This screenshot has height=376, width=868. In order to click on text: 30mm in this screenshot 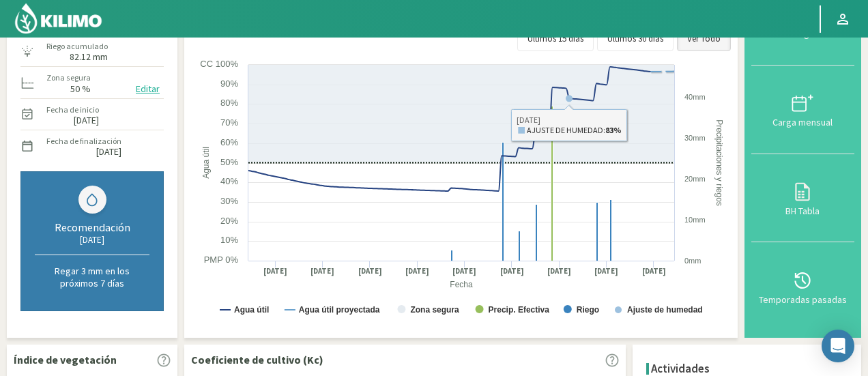, I will do `click(694, 138)`.